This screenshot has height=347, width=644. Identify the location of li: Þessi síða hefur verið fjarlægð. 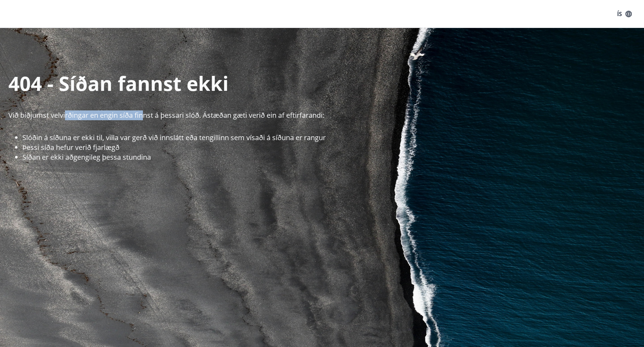
(333, 147).